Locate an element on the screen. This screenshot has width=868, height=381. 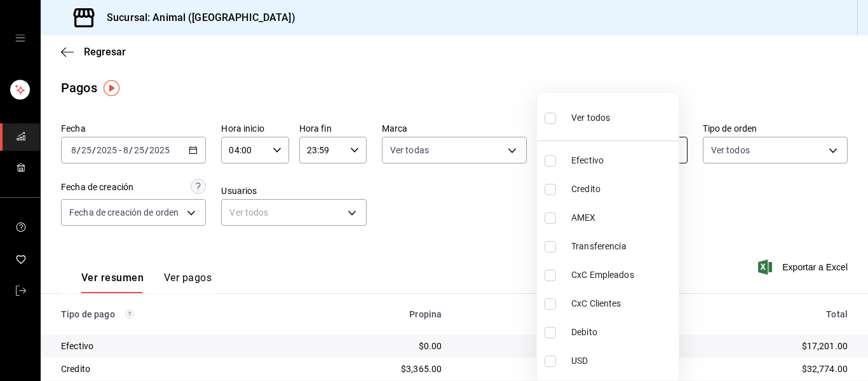
span: Ver todos is located at coordinates (591, 117).